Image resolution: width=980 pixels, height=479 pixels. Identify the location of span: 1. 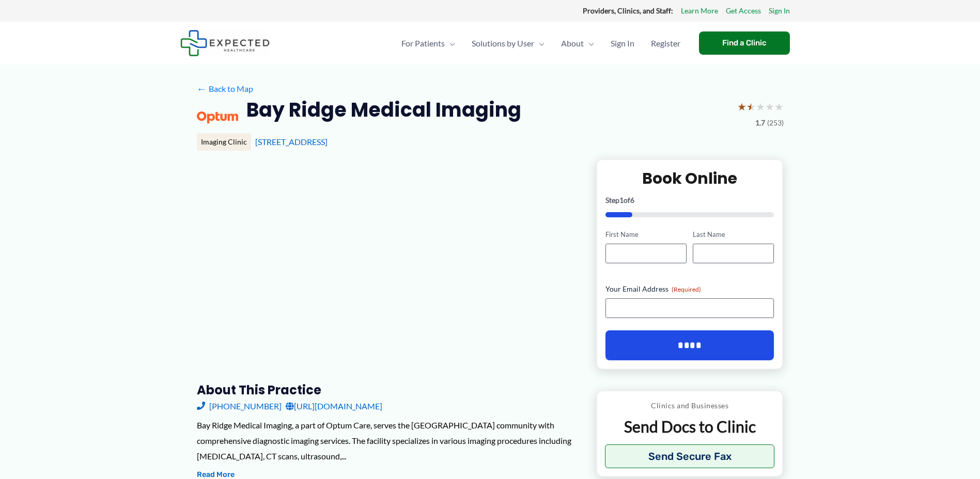
(621, 200).